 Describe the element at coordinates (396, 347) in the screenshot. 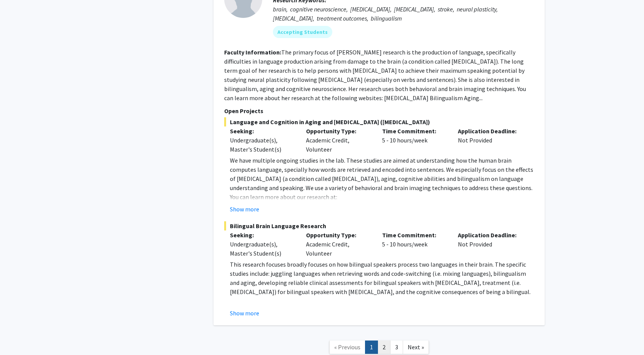

I see `a: 3` at that location.